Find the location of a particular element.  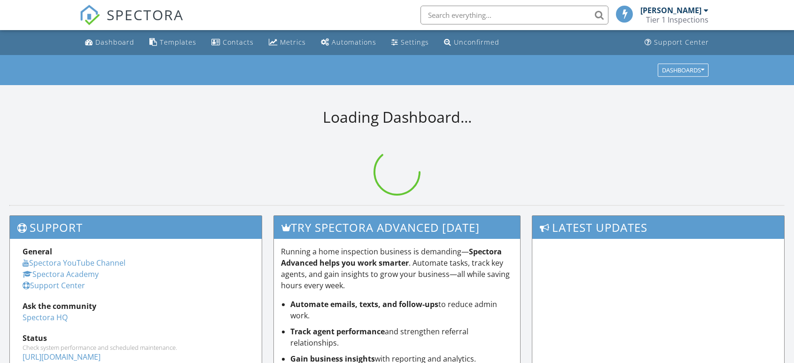

div: Tier 1 Inspections is located at coordinates (677, 20).